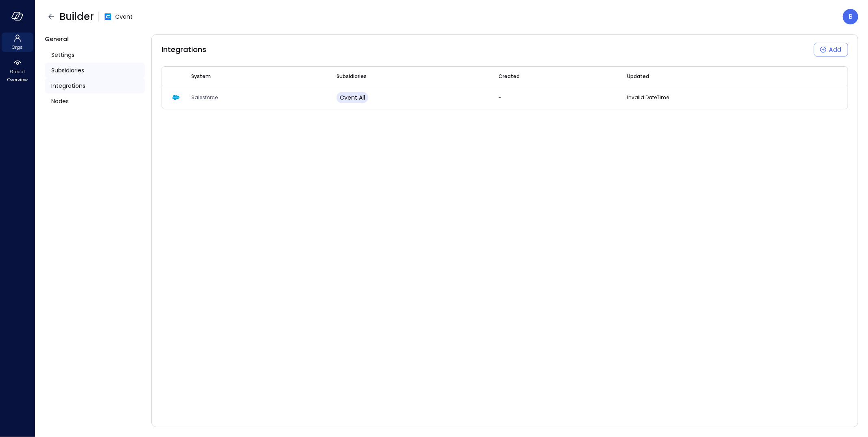 The image size is (868, 437). Describe the element at coordinates (95, 55) in the screenshot. I see `div: Settings` at that location.